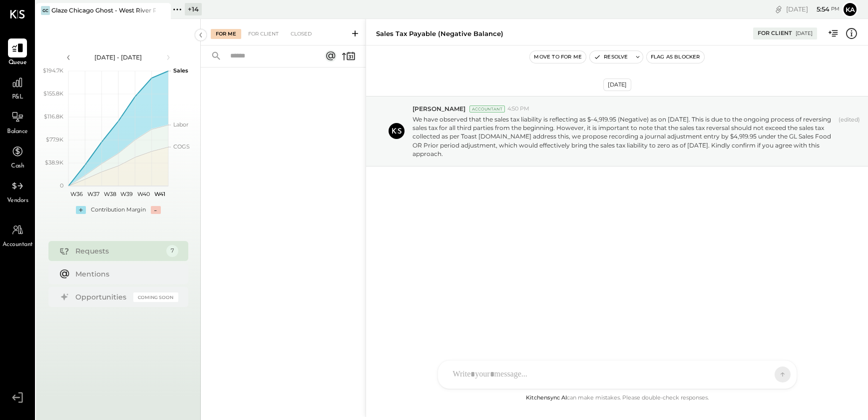  What do you see at coordinates (611, 57) in the screenshot?
I see `button: Resolve` at bounding box center [611, 57].